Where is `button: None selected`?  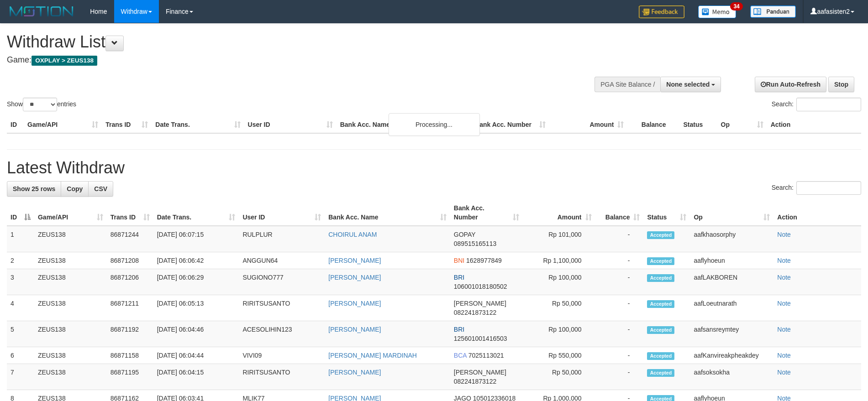 button: None selected is located at coordinates (690, 84).